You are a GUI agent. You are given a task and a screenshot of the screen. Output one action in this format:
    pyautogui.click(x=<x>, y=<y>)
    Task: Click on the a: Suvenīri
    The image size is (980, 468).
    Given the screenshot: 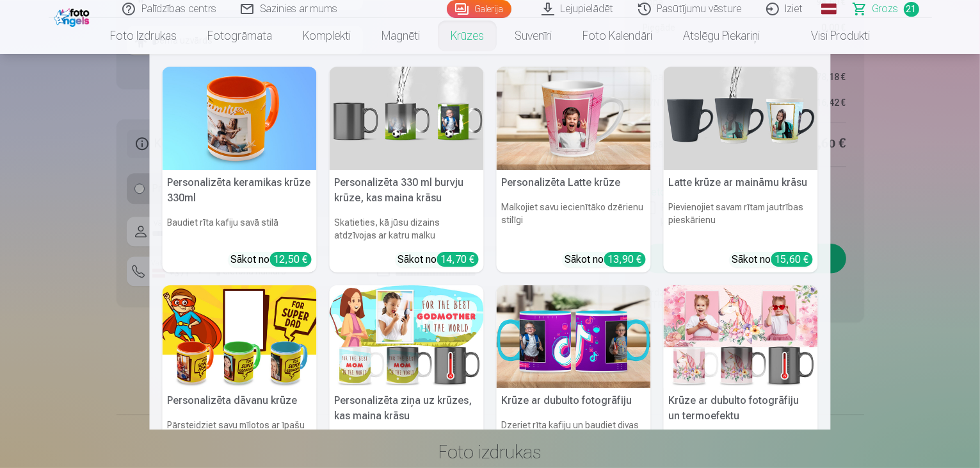 What is the action you would take?
    pyautogui.click(x=534, y=36)
    